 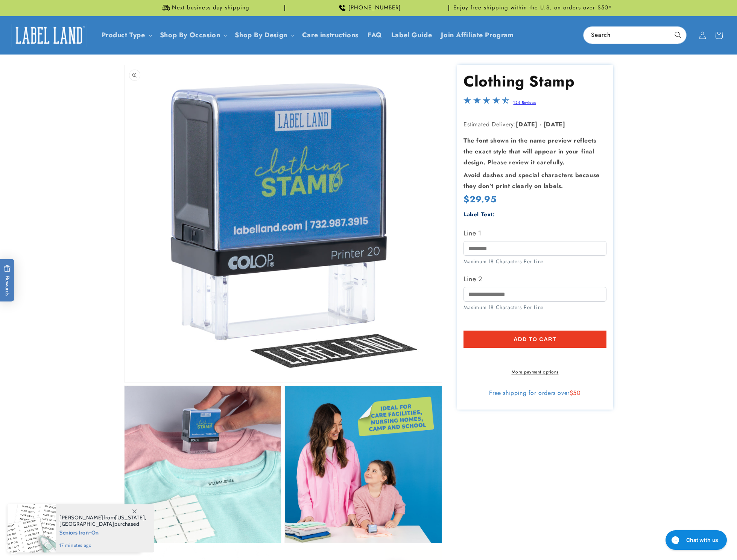 I want to click on span: Shop By Occasion, so click(x=190, y=35).